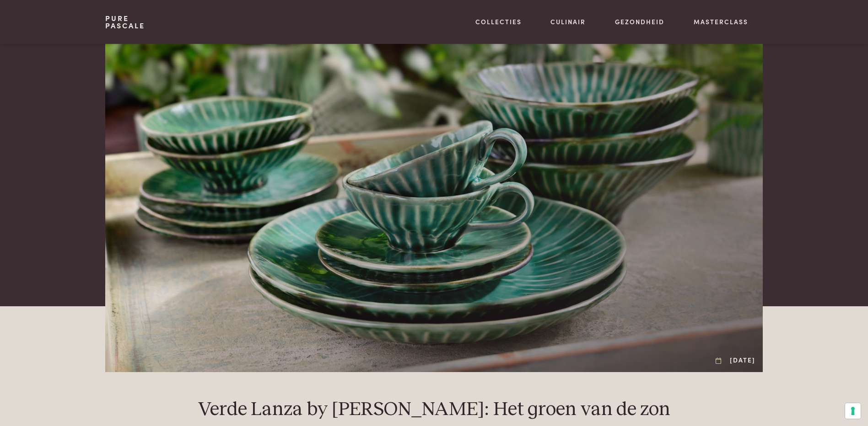  Describe the element at coordinates (568, 21) in the screenshot. I see `a: Culinair` at that location.